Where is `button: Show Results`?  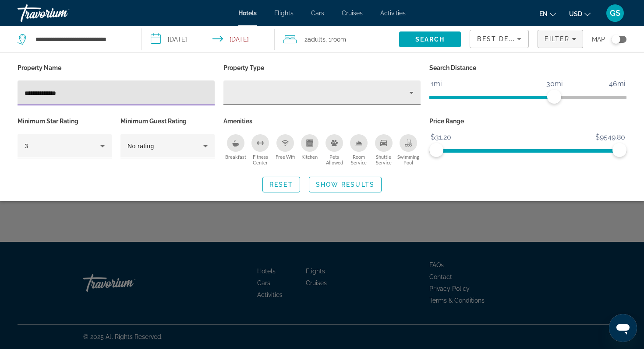
button: Show Results is located at coordinates (345, 185).